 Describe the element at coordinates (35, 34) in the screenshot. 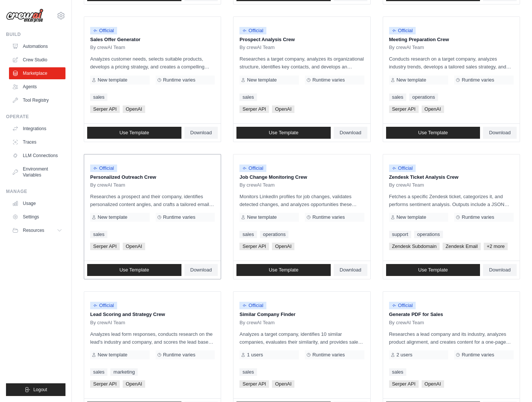

I see `div: Build` at that location.